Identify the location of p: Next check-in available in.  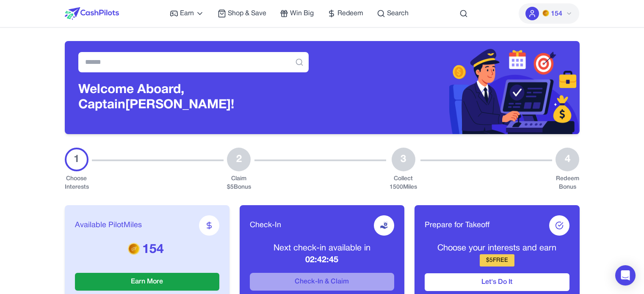
(322, 248).